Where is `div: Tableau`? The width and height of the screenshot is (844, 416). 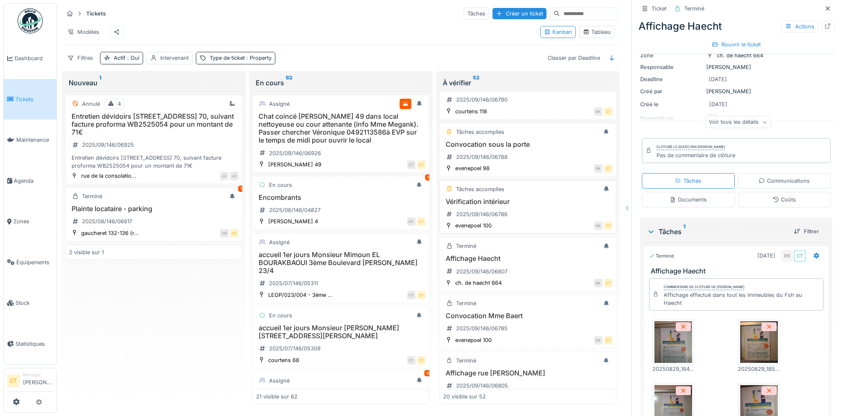 div: Tableau is located at coordinates (597, 32).